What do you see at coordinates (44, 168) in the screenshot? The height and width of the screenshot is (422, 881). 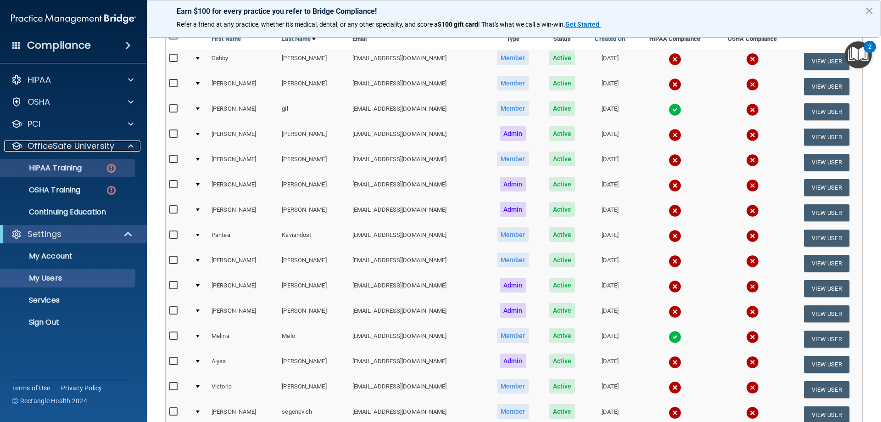 I see `p: HIPAA Training` at bounding box center [44, 168].